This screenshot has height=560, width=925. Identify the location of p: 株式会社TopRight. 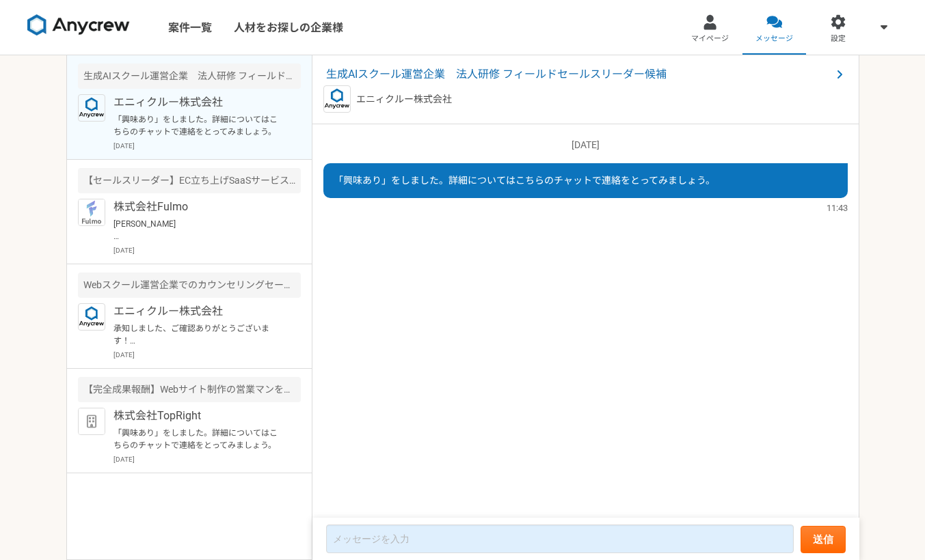
(198, 416).